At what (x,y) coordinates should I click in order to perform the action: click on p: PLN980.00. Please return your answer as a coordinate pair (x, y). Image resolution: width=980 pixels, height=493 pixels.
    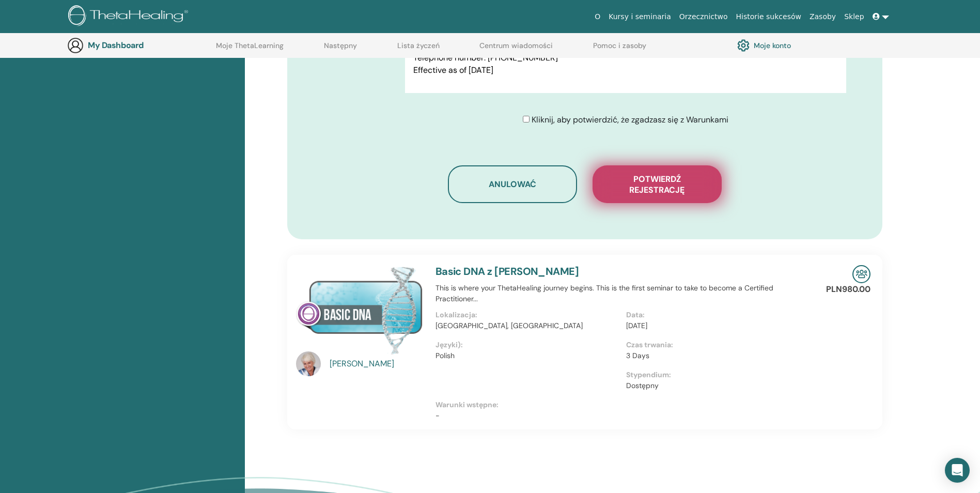
    Looking at the image, I should click on (849, 290).